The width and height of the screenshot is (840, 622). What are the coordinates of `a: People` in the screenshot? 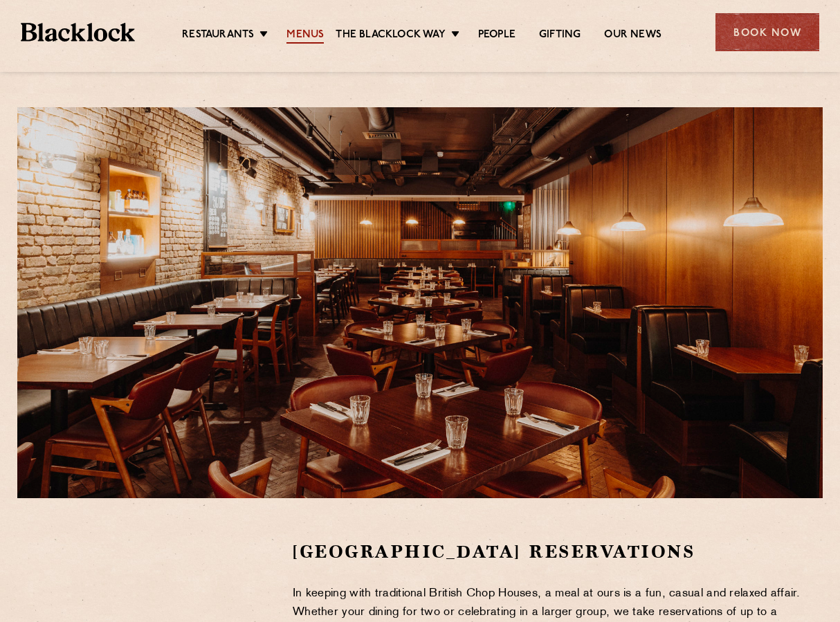 It's located at (497, 36).